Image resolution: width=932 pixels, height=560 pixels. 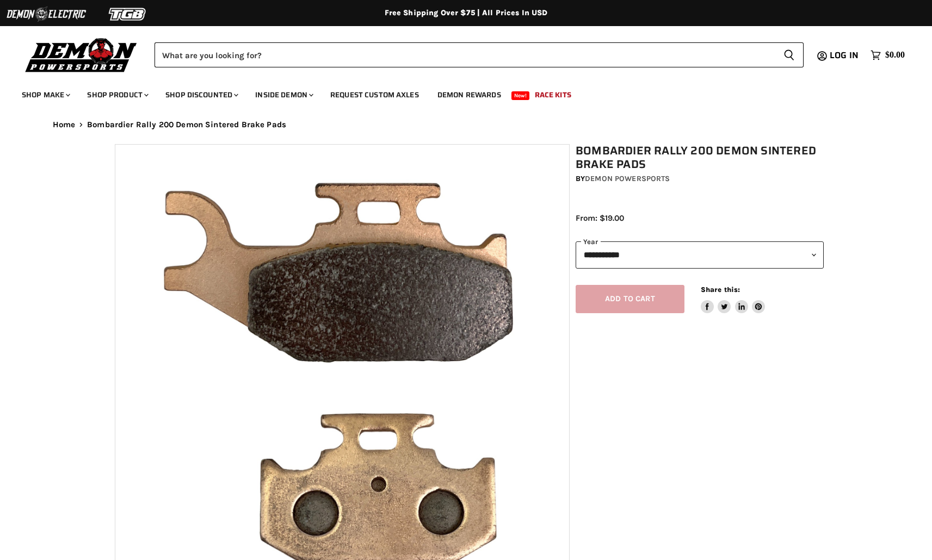 I want to click on nav: Breadcrumbs, so click(x=466, y=124).